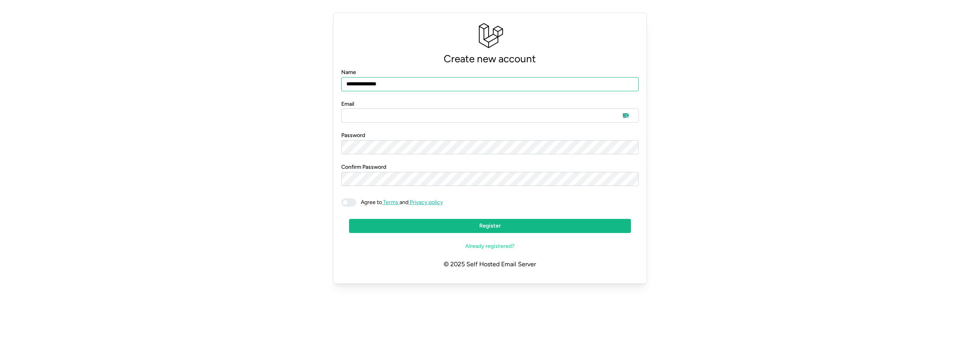 This screenshot has height=363, width=980. What do you see at coordinates (349, 73) in the screenshot?
I see `label: Name` at bounding box center [349, 73].